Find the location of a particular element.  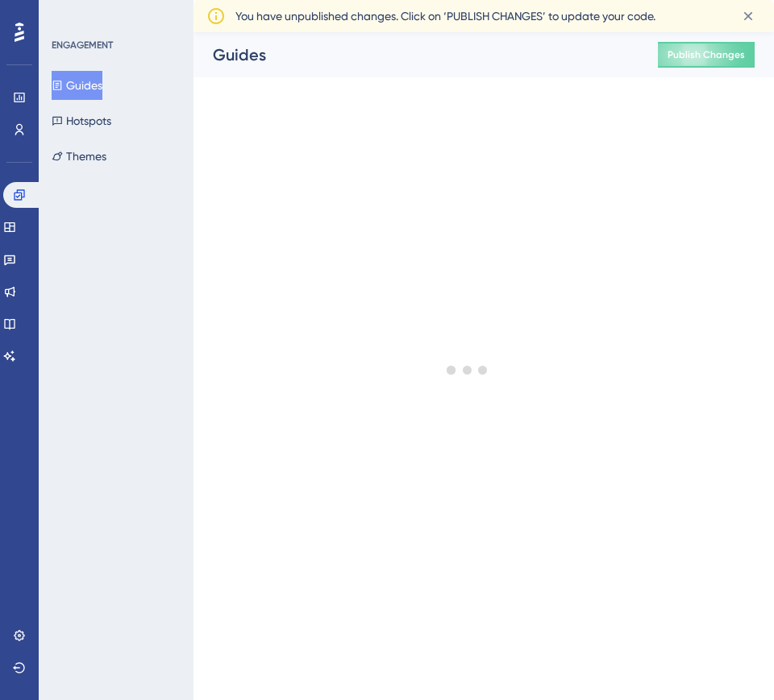

span: Publish Changes is located at coordinates (706, 55).